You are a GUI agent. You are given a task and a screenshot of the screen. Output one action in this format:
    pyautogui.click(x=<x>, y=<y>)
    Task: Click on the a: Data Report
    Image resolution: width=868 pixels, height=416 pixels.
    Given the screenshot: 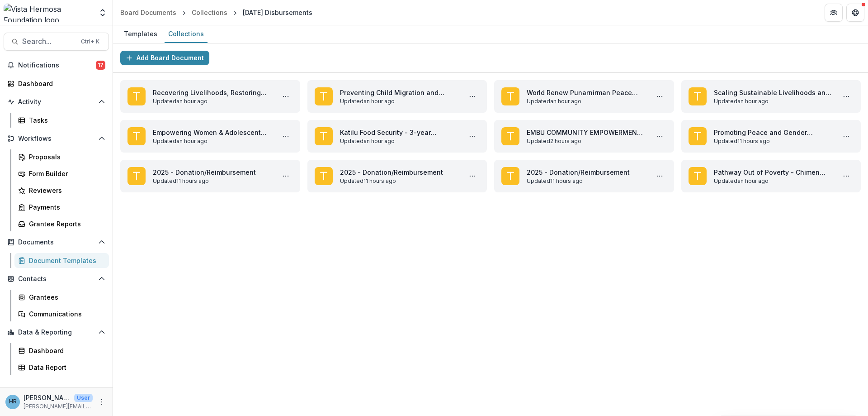 What is the action you would take?
    pyautogui.click(x=62, y=367)
    